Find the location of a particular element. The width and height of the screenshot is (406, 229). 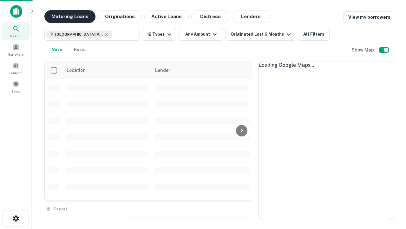

span: Location is located at coordinates (80, 70).